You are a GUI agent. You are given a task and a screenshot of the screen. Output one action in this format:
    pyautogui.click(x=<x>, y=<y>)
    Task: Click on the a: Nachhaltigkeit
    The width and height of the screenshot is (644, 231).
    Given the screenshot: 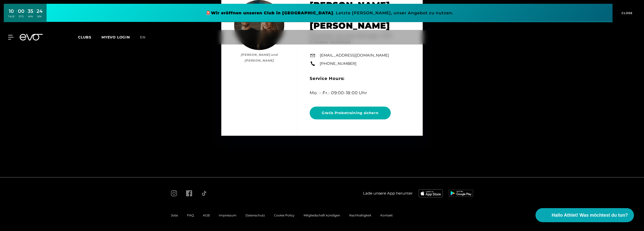 What is the action you would take?
    pyautogui.click(x=360, y=215)
    